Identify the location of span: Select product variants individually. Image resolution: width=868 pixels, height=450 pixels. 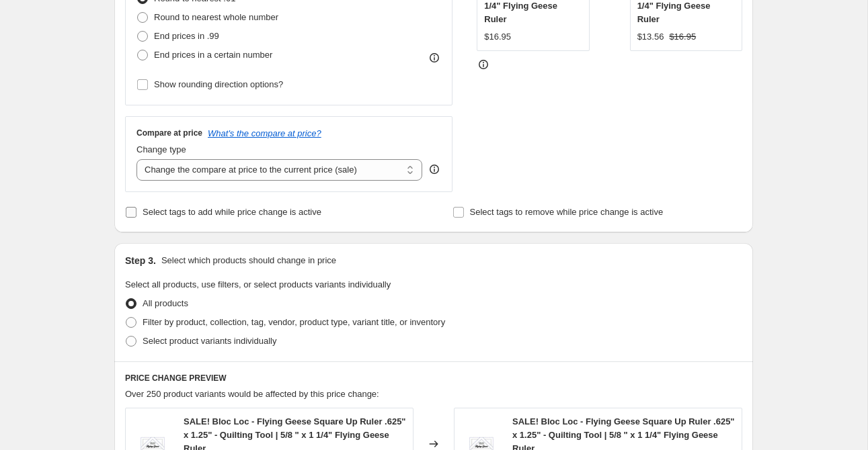
(209, 341).